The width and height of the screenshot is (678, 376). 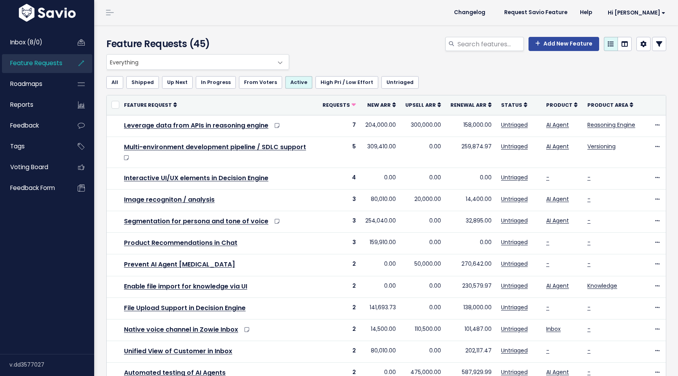 What do you see at coordinates (423, 126) in the screenshot?
I see `td: 300,000.00` at bounding box center [423, 126].